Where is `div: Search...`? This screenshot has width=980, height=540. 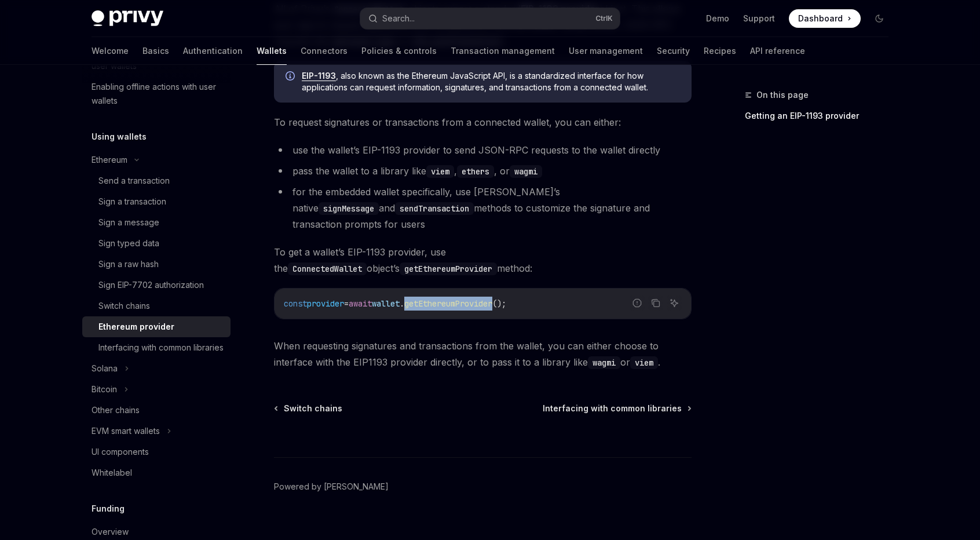 div: Search... is located at coordinates (398, 18).